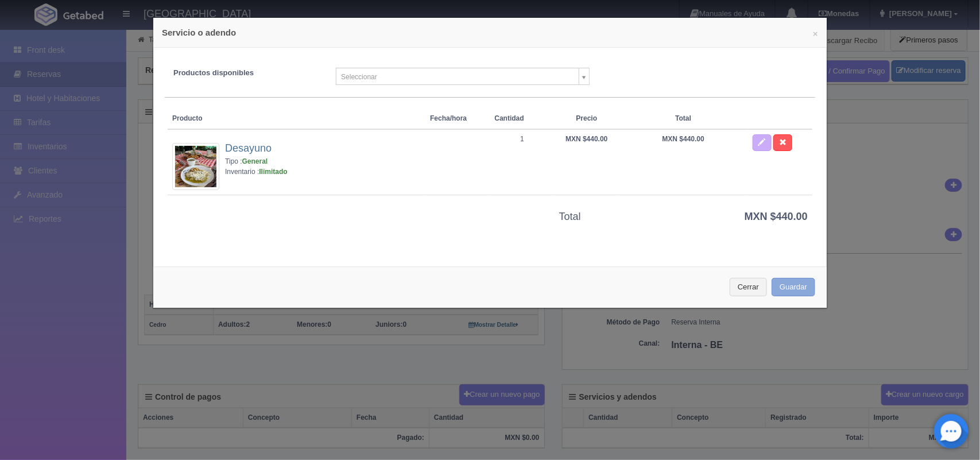 The height and width of the screenshot is (460, 980). I want to click on img: 6829840.jpg, so click(196, 167).